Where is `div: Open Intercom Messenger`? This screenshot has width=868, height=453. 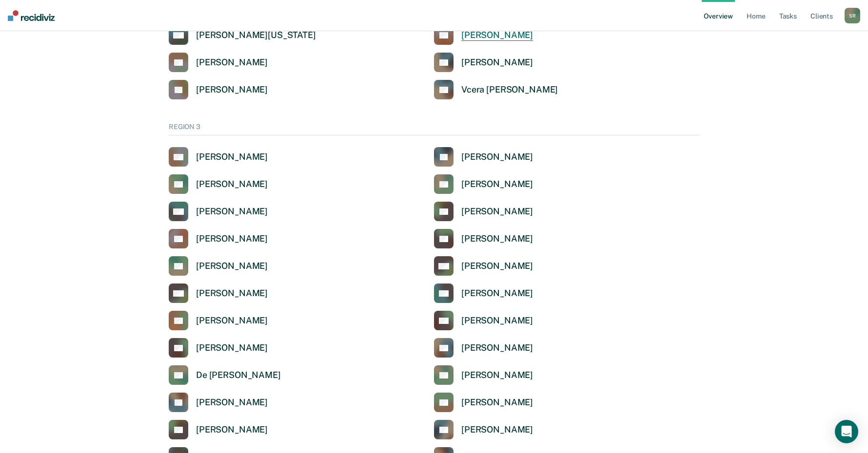 div: Open Intercom Messenger is located at coordinates (847, 432).